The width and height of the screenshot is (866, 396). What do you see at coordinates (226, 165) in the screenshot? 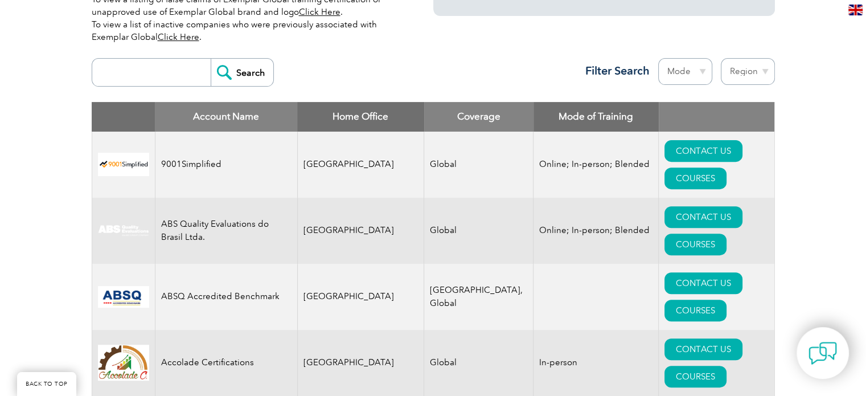
I see `td: 9001Simplified` at bounding box center [226, 165].